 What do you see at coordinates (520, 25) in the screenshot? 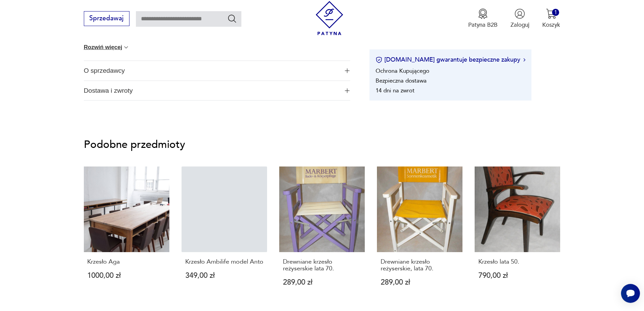
I see `p: Zaloguj` at bounding box center [520, 25].